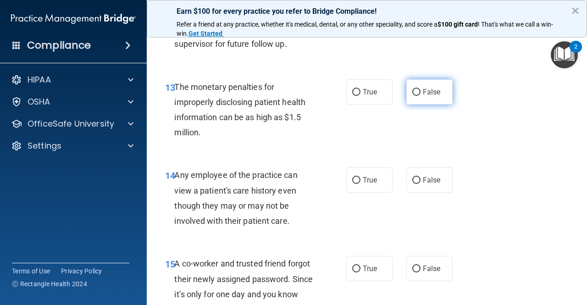  Describe the element at coordinates (72, 80) in the screenshot. I see `a: HIPAA` at that location.